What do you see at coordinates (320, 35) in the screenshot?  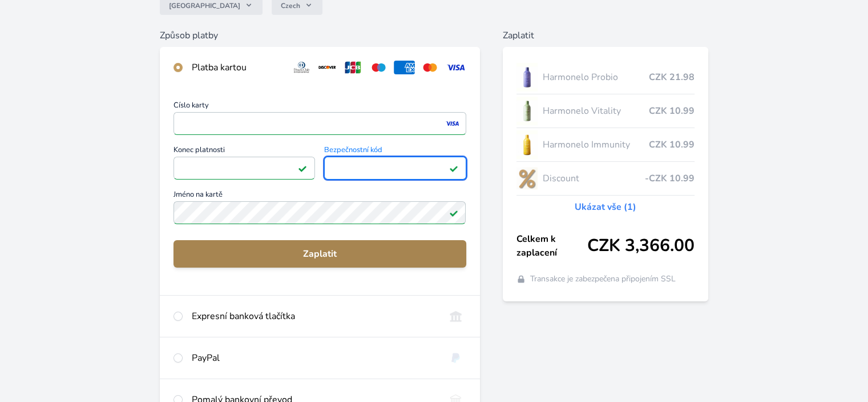 I see `h6: Způsob platby` at bounding box center [320, 35].